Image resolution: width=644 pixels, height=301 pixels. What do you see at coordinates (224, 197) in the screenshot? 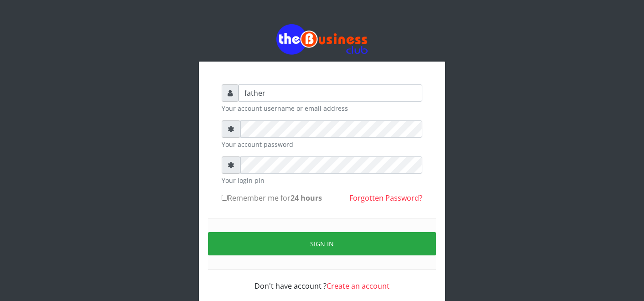
I see `input: Remember me for24 hours` at bounding box center [224, 197].